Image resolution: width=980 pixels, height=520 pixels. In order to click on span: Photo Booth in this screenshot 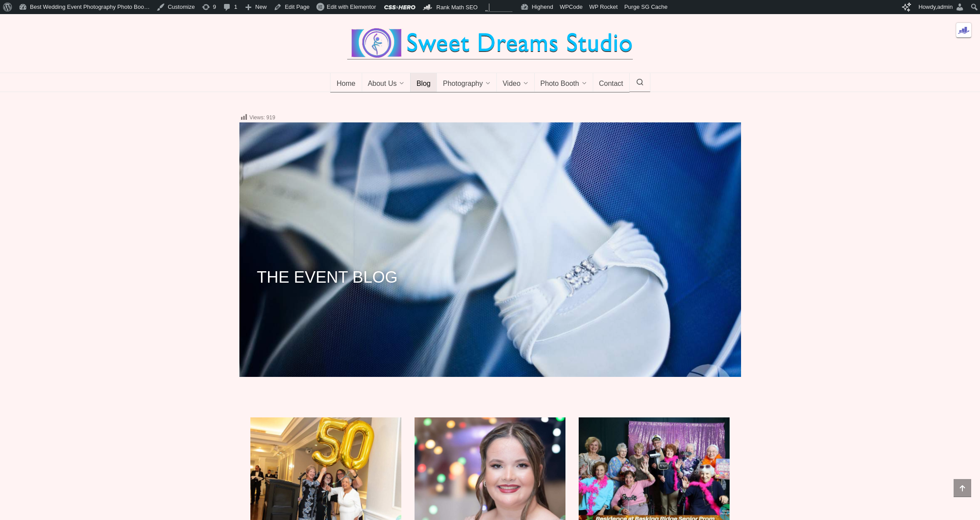, I will do `click(560, 84)`.